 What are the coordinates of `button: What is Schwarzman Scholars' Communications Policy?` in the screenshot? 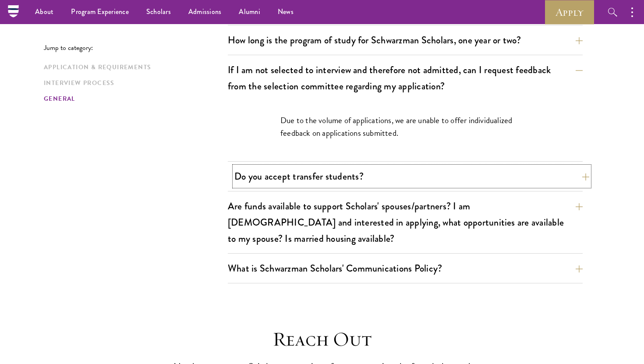 It's located at (405, 268).